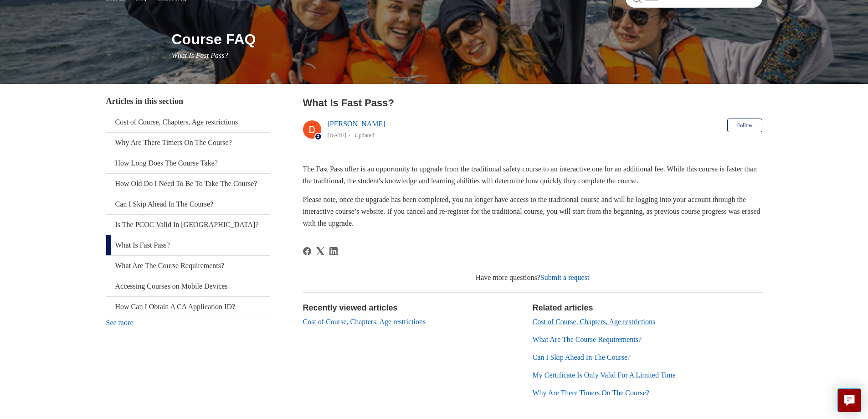 This screenshot has height=419, width=868. What do you see at coordinates (744, 125) in the screenshot?
I see `button: Follow Article` at bounding box center [744, 125].